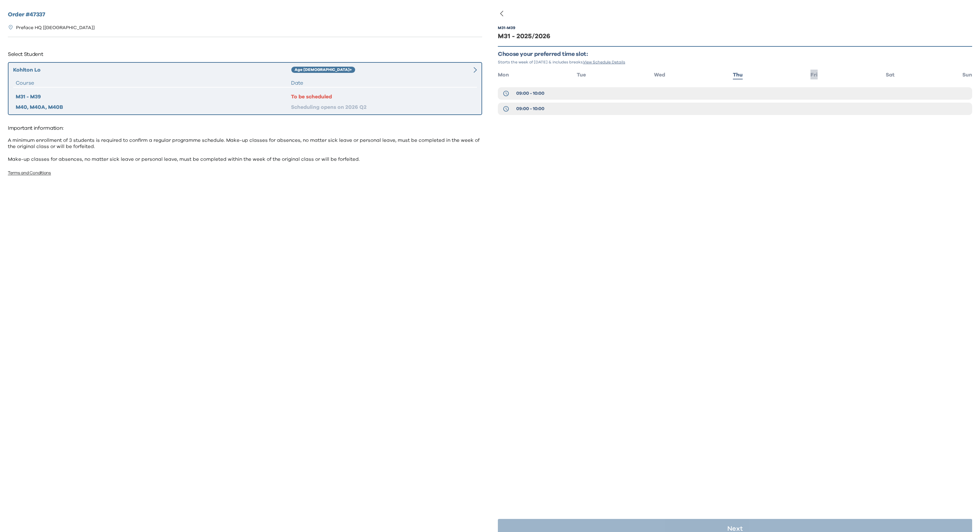  I want to click on p: A minimum enrollment of 3 students is required to confirm a regular programme schedule. Make-up c..., so click(245, 150).